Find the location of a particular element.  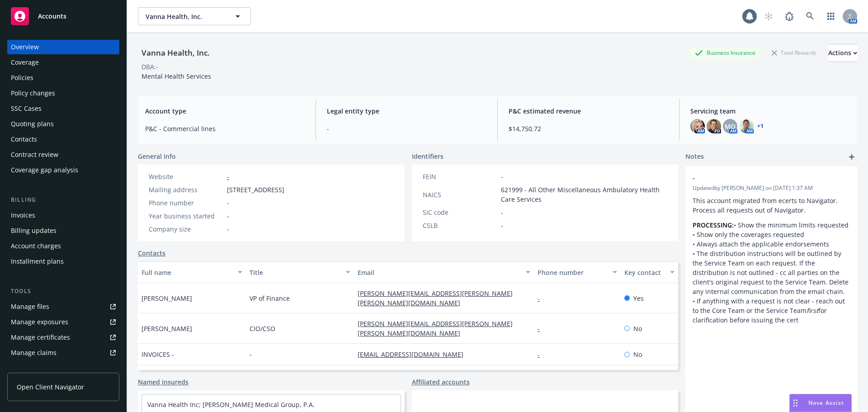

div: NAICS is located at coordinates (460, 195).